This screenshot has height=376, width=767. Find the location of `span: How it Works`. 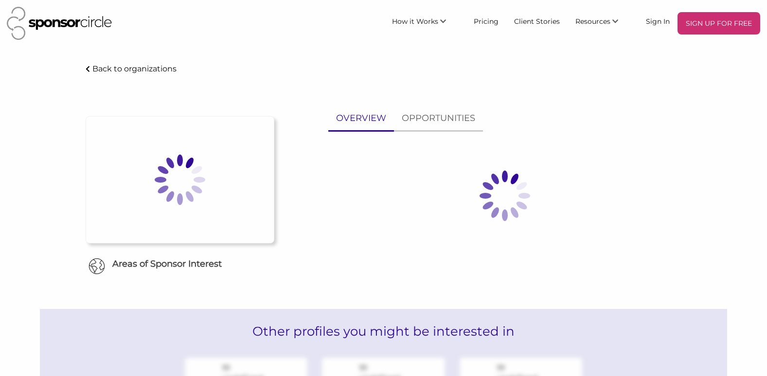

span: How it Works is located at coordinates (415, 21).